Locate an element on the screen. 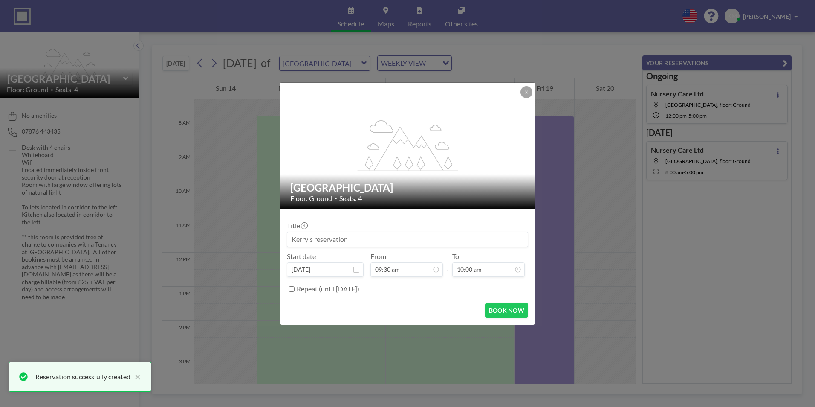 The image size is (815, 407). button: BOOK NOW is located at coordinates (507, 310).